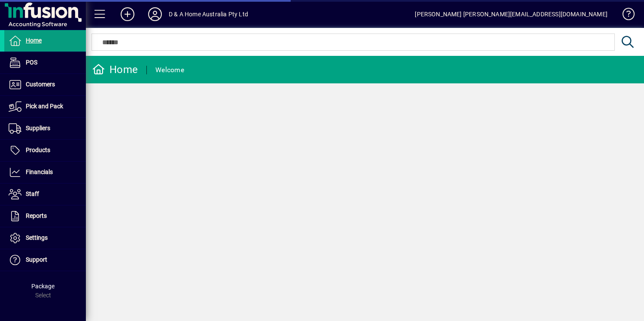 This screenshot has height=321, width=644. What do you see at coordinates (170, 70) in the screenshot?
I see `div: Welcome` at bounding box center [170, 70].